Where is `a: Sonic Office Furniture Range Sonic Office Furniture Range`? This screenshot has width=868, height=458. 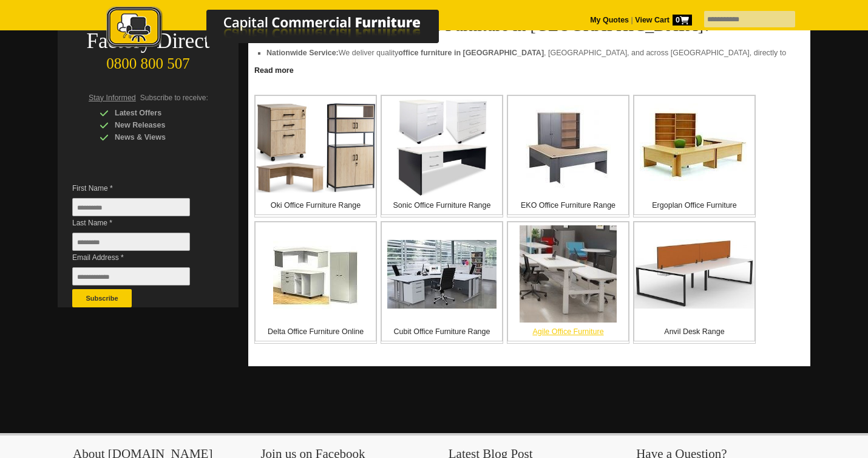
a: Sonic Office Furniture Range Sonic Office Furniture Range is located at coordinates (442, 156).